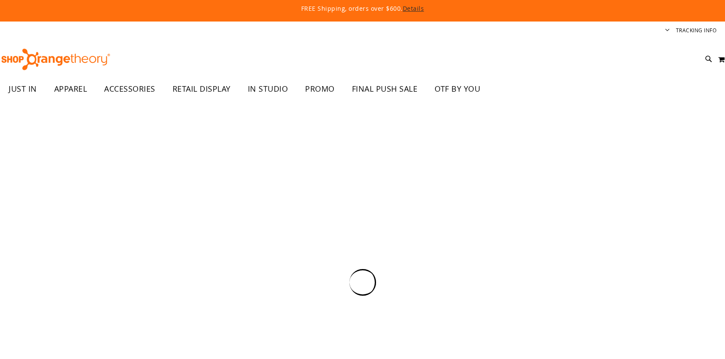 The height and width of the screenshot is (359, 725). What do you see at coordinates (129, 89) in the screenshot?
I see `span: ACCESSORIES` at bounding box center [129, 89].